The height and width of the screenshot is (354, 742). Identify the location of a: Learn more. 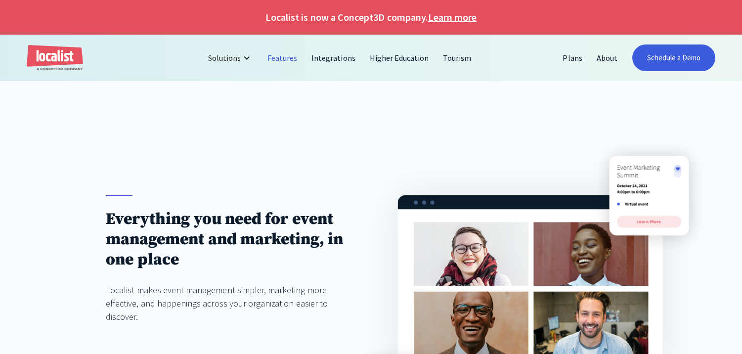
(452, 17).